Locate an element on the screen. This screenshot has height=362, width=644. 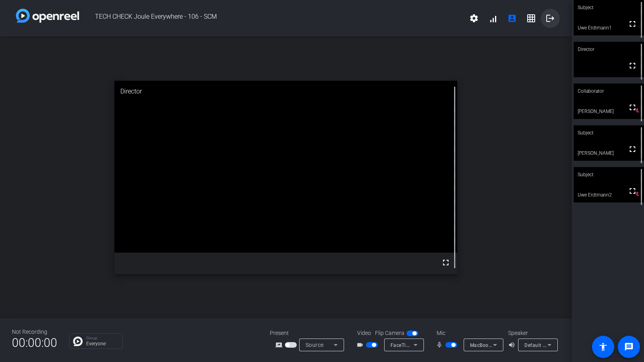
span: Video is located at coordinates (364, 333).